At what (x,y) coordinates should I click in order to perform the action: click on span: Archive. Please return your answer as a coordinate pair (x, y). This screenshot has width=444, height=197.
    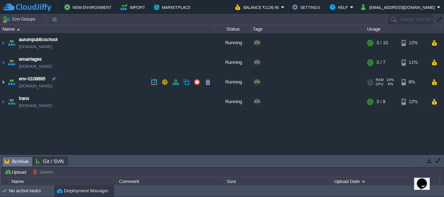
    Looking at the image, I should click on (16, 162).